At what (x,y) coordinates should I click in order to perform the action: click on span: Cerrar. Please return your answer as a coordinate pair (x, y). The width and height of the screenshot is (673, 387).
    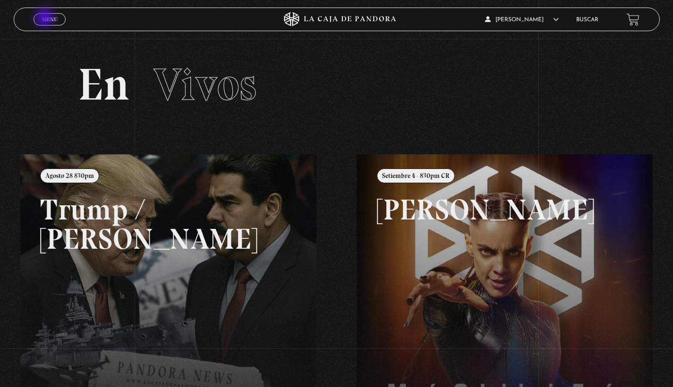
    Looking at the image, I should click on (50, 28).